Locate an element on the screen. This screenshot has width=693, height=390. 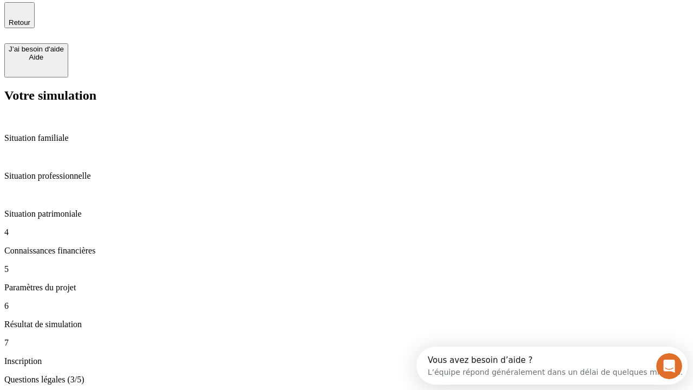
p: Situation familiale is located at coordinates (346, 138).